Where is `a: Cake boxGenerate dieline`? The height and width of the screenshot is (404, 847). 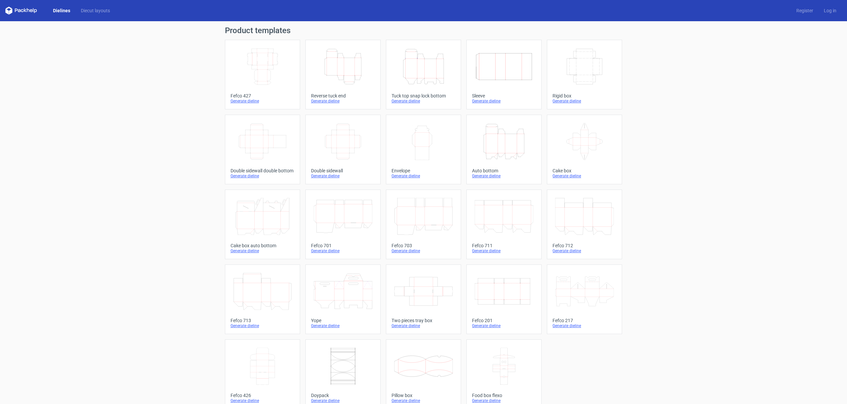 a: Cake boxGenerate dieline is located at coordinates (584, 149).